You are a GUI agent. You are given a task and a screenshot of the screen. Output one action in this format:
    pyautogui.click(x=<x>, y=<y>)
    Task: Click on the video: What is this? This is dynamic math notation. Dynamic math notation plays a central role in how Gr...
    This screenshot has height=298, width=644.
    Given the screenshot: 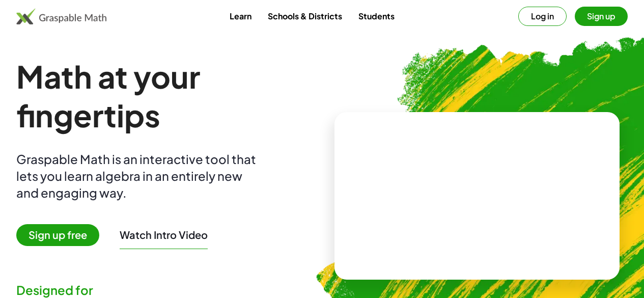 What is the action you would take?
    pyautogui.click(x=477, y=196)
    